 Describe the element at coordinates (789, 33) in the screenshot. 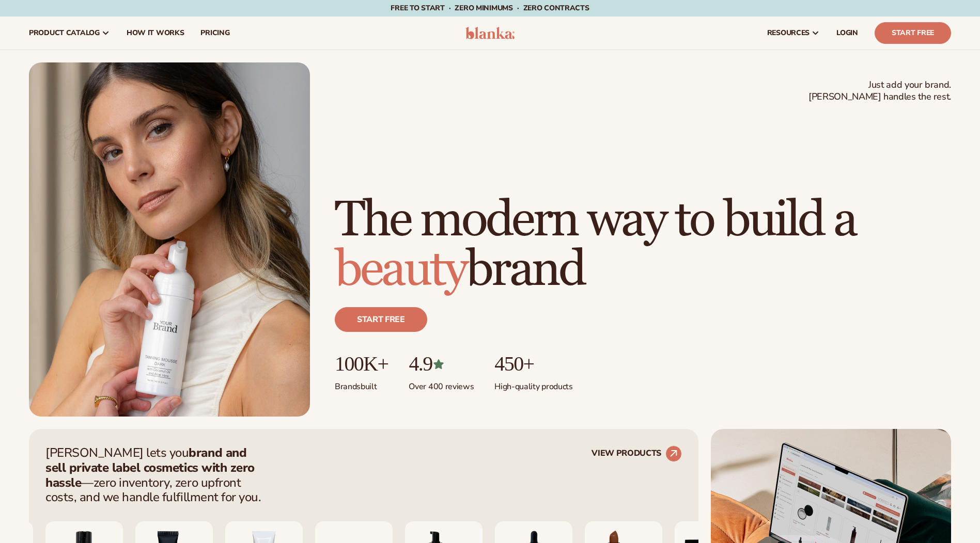

I see `span: resources` at that location.